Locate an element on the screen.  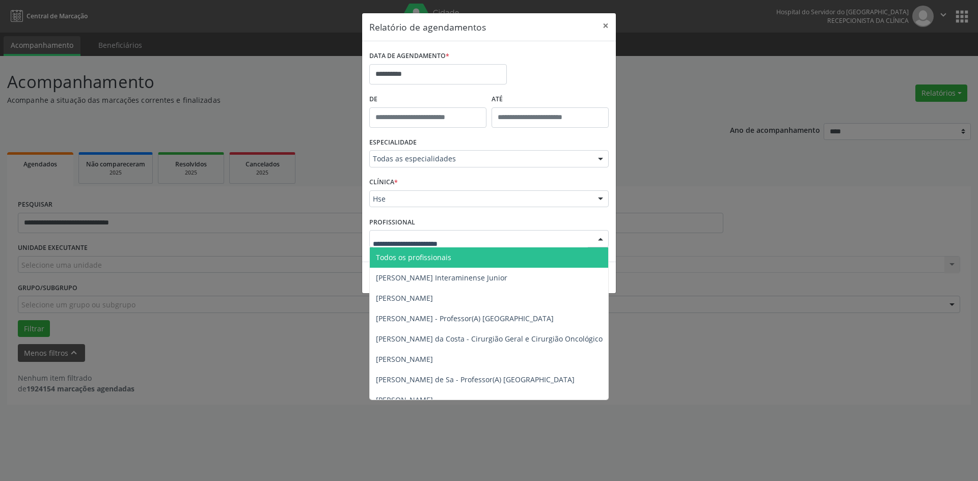
label: DATA DE AGENDAMENTO is located at coordinates (409, 56).